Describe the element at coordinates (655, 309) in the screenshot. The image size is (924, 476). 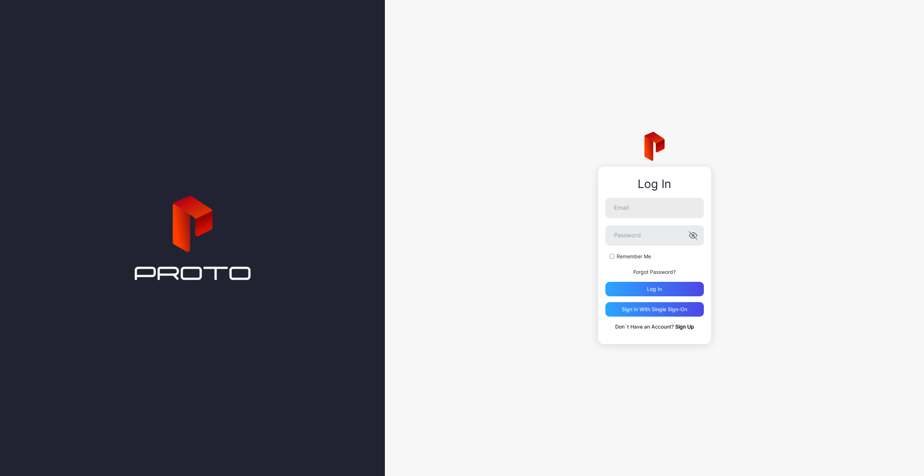
I see `button: Sign in With Single Sign-On` at that location.